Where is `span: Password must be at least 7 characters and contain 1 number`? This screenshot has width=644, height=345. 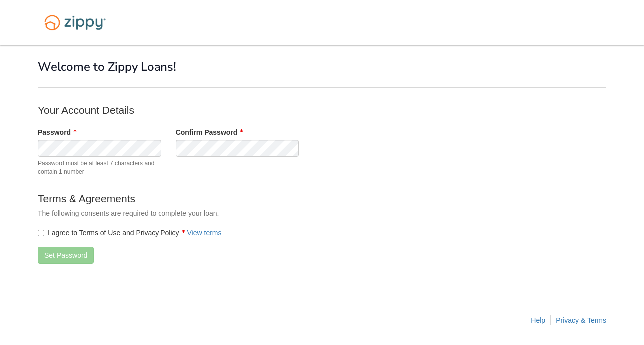
span: Password must be at least 7 characters and contain 1 number is located at coordinates (100, 168).